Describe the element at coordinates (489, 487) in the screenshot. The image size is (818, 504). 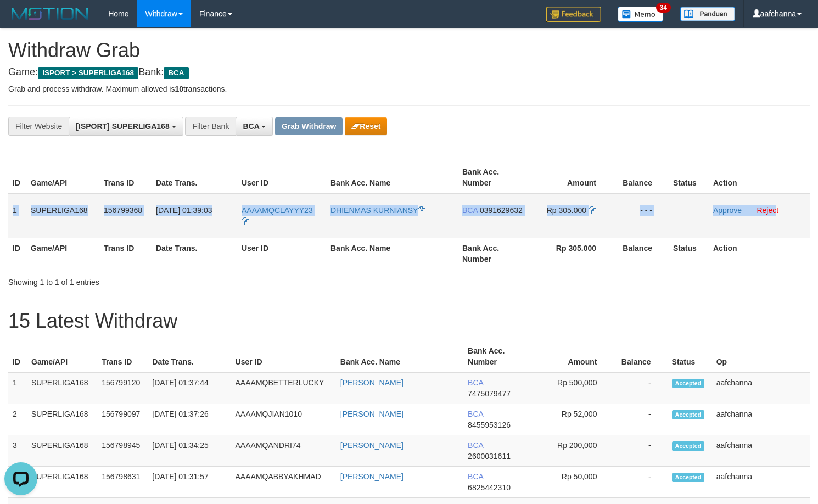
I see `span: Copy 6825442310 to clipboard` at that location.